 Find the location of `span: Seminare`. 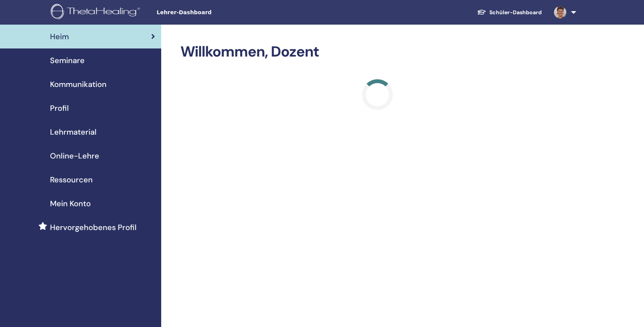

span: Seminare is located at coordinates (67, 60).